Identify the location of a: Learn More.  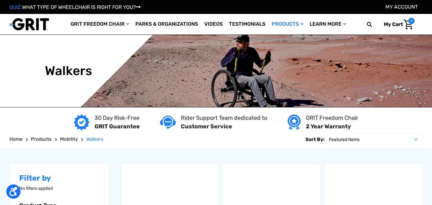
(328, 24).